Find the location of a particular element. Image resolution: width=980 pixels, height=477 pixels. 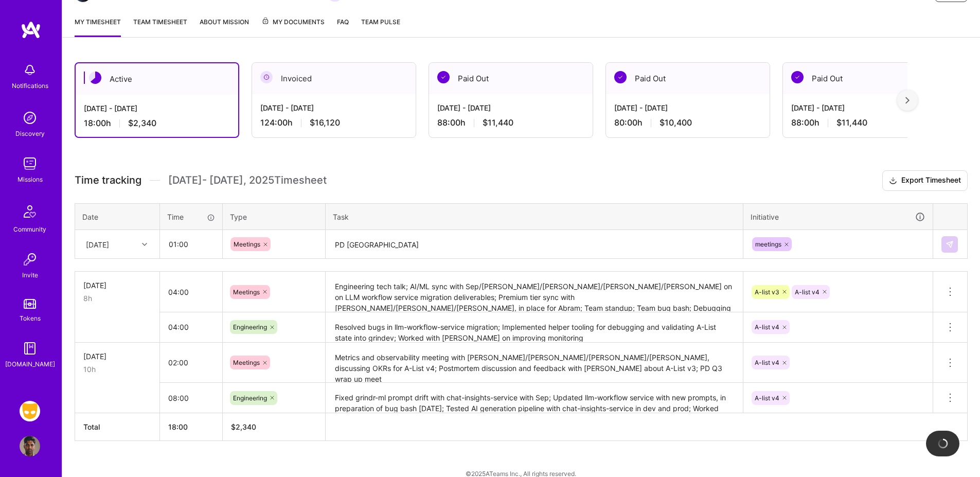

th: Type is located at coordinates (274, 217).